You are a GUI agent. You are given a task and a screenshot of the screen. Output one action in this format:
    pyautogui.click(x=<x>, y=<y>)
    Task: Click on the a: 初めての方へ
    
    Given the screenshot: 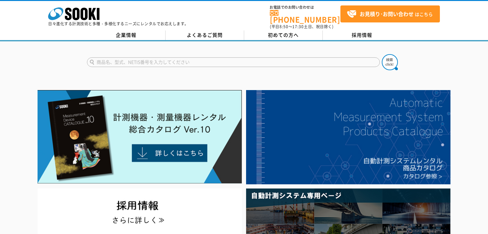 What is the action you would take?
    pyautogui.click(x=283, y=35)
    